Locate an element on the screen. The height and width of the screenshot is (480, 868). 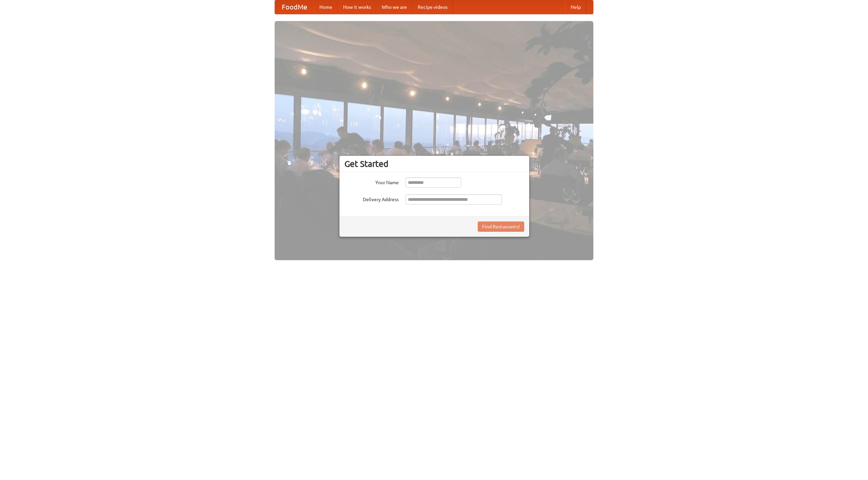
a: How it works is located at coordinates (357, 7).